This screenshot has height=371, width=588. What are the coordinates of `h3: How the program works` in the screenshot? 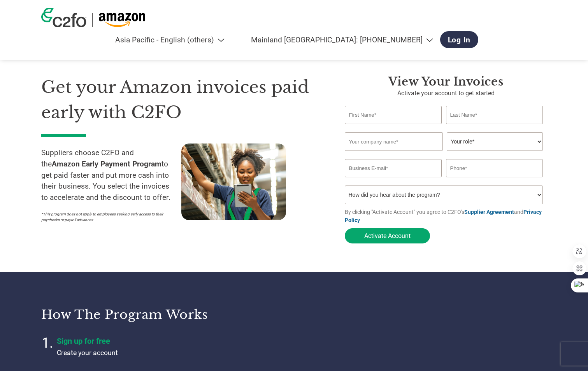 It's located at (163, 315).